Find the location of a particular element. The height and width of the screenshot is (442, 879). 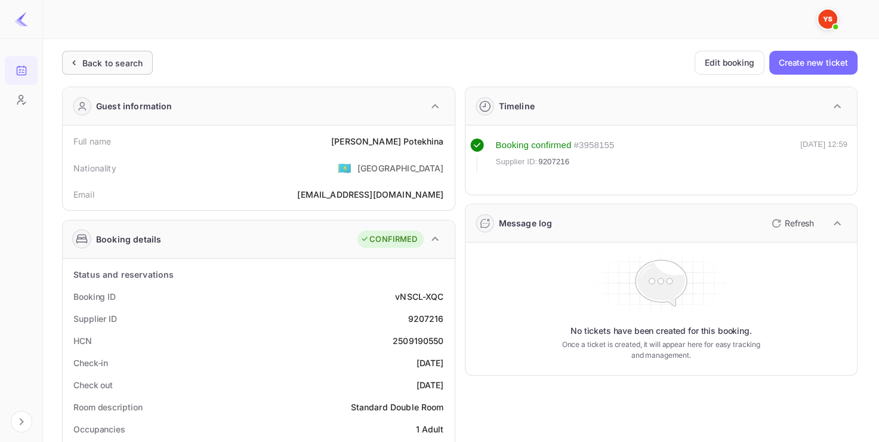

button: Edit booking is located at coordinates (729, 63).